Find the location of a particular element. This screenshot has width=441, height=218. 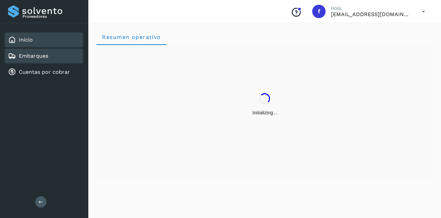

p: facturacion@protransport.com.mx is located at coordinates (371, 14).